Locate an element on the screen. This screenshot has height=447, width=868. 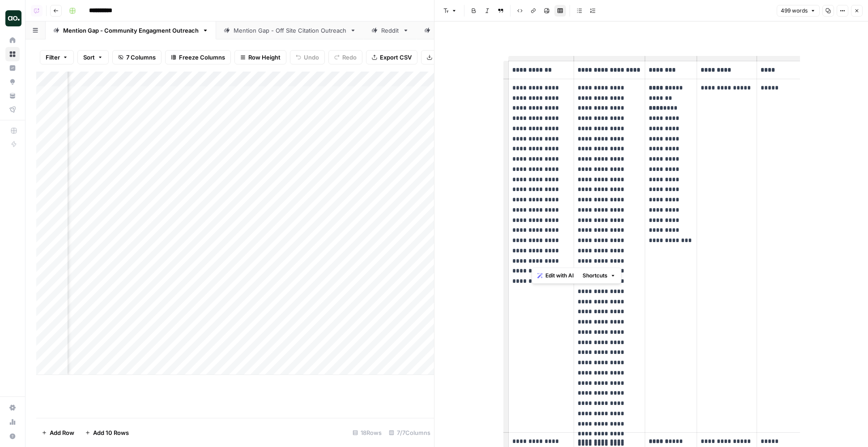
span: Add 10 Rows is located at coordinates (111, 433).